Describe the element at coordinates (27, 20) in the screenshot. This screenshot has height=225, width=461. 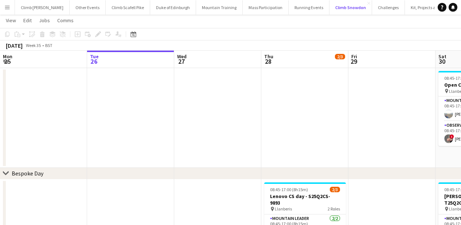
I see `a: Edit` at that location.